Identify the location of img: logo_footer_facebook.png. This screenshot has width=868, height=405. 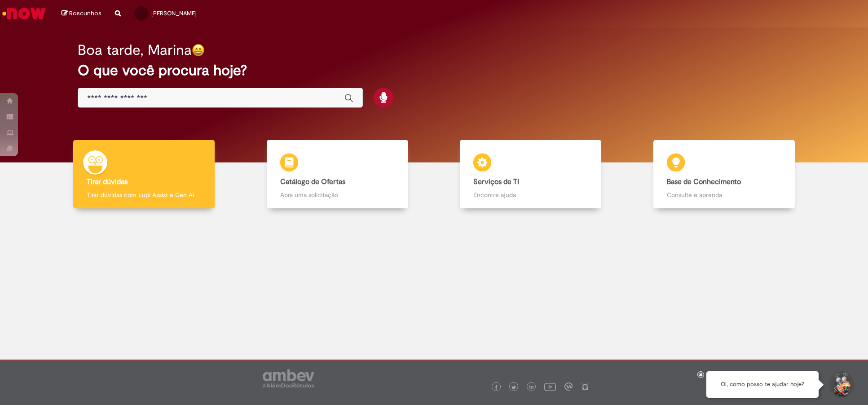
(496, 387).